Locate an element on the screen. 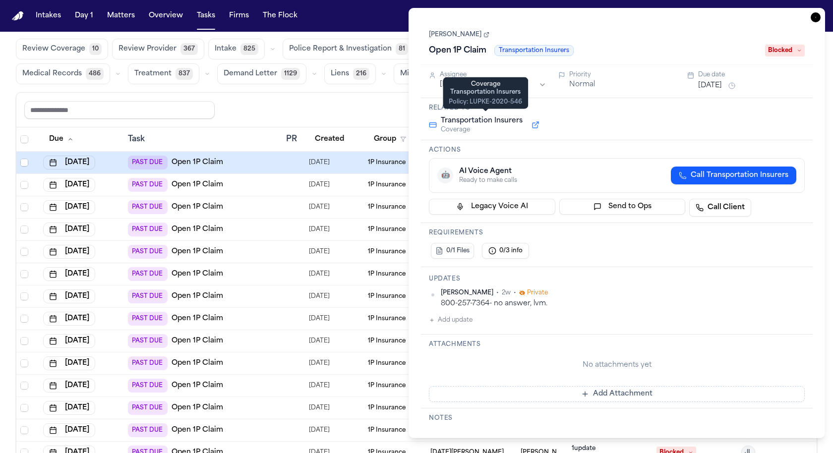  span: 10 is located at coordinates (95, 49).